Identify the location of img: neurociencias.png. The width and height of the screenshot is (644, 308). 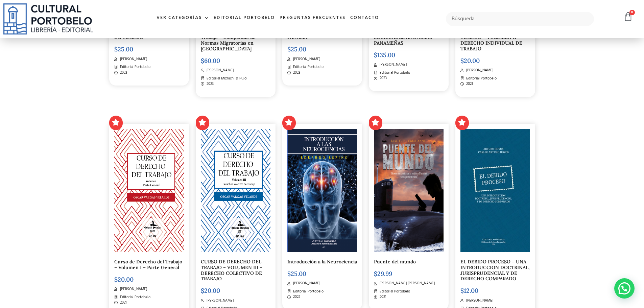
(322, 191).